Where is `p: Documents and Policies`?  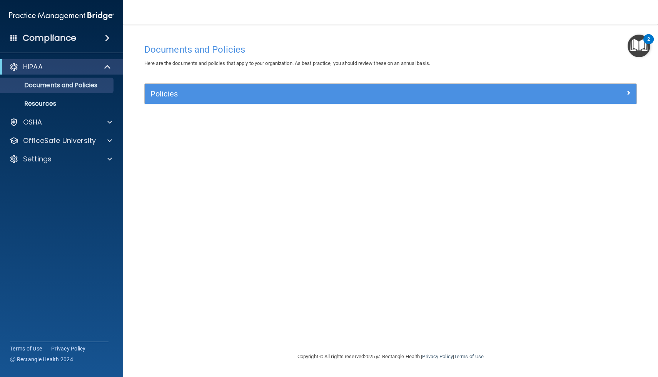 p: Documents and Policies is located at coordinates (57, 85).